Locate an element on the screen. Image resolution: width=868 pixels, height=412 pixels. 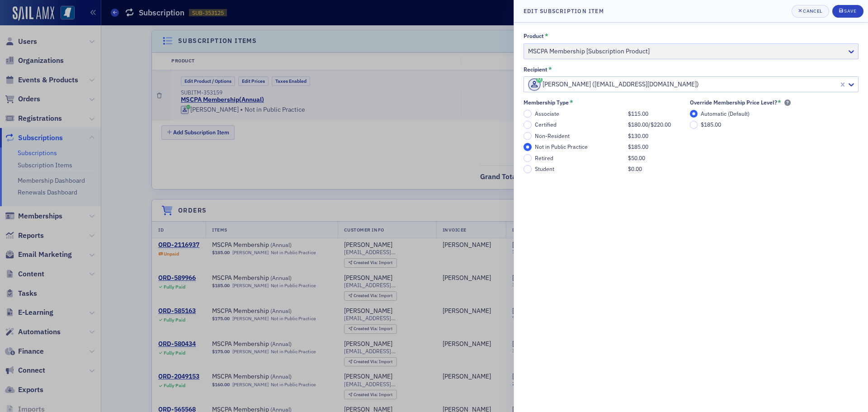
input: Certified$180.00/$220.00 is located at coordinates (528, 125).